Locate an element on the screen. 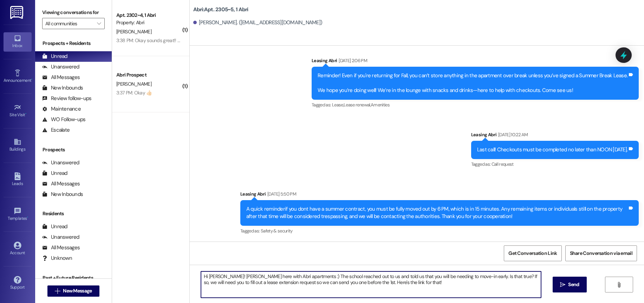  span: Send is located at coordinates (573, 284).